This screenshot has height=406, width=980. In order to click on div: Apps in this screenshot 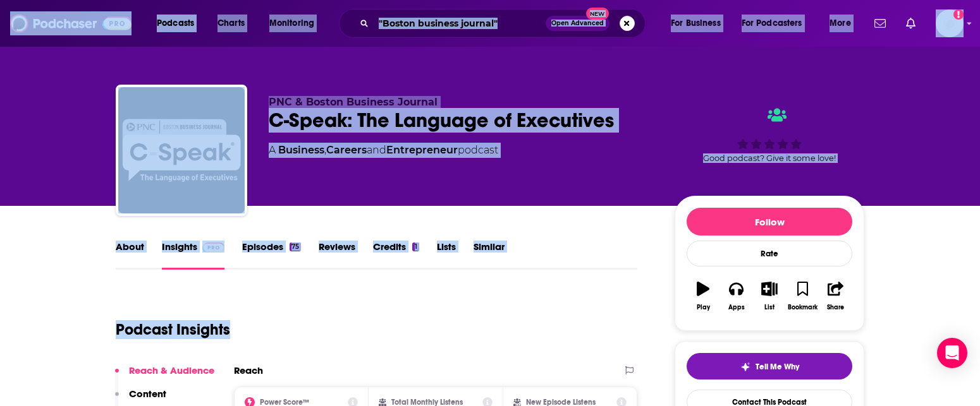, I will do `click(737, 308)`.